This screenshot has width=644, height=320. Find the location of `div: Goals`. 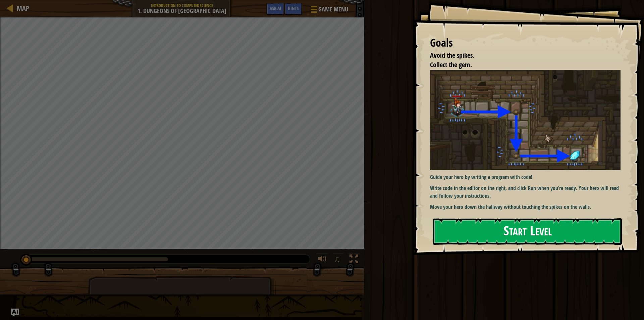

div: Goals is located at coordinates (525, 43).